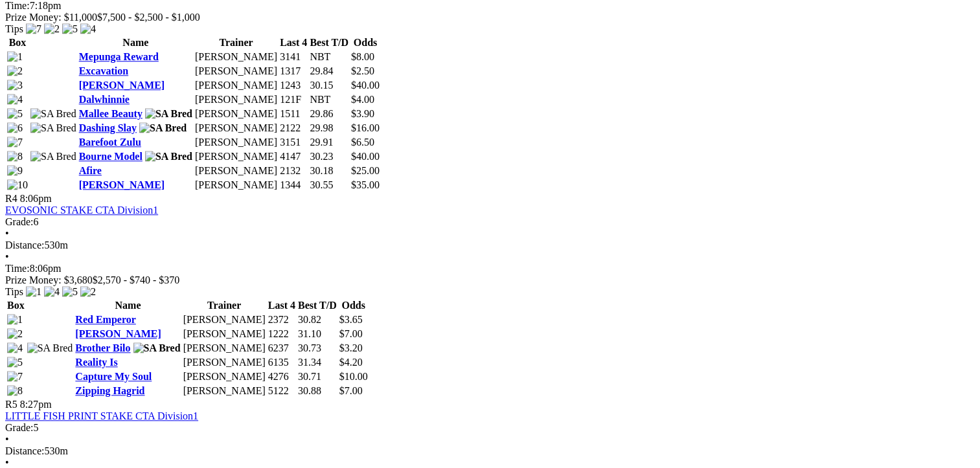  What do you see at coordinates (282, 348) in the screenshot?
I see `td: 6237` at bounding box center [282, 348].